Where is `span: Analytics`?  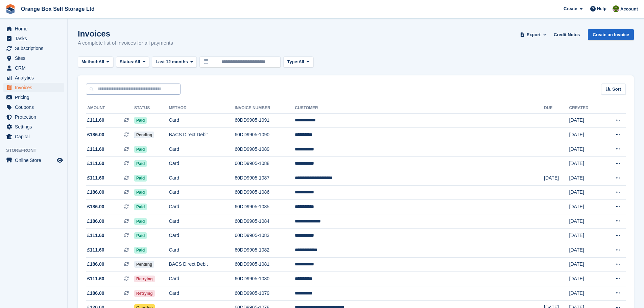 span: Analytics is located at coordinates (35, 77).